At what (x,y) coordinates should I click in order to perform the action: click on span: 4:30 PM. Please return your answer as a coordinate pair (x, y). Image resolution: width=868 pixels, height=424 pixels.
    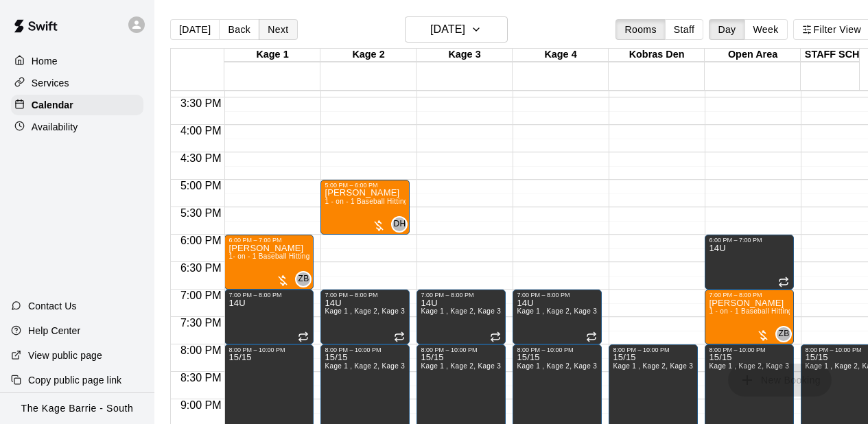
    Looking at the image, I should click on (201, 158).